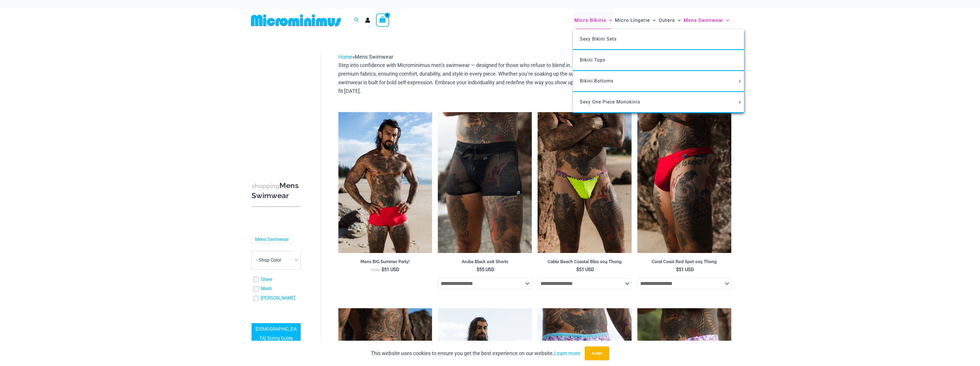 This screenshot has height=366, width=980. What do you see at coordinates (476, 354) in the screenshot?
I see `p: This website uses cookies to ensure you get the best experience on our website.` at bounding box center [476, 354].